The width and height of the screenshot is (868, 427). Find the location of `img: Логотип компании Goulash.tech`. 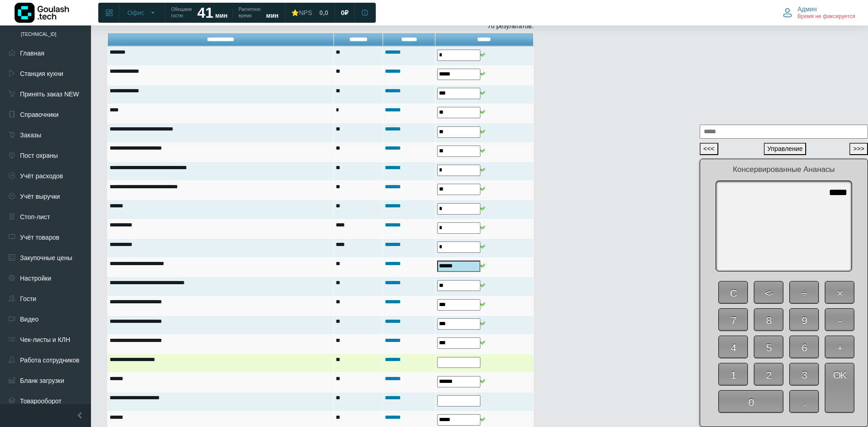

img: Логотип компании Goulash.tech is located at coordinates (42, 13).